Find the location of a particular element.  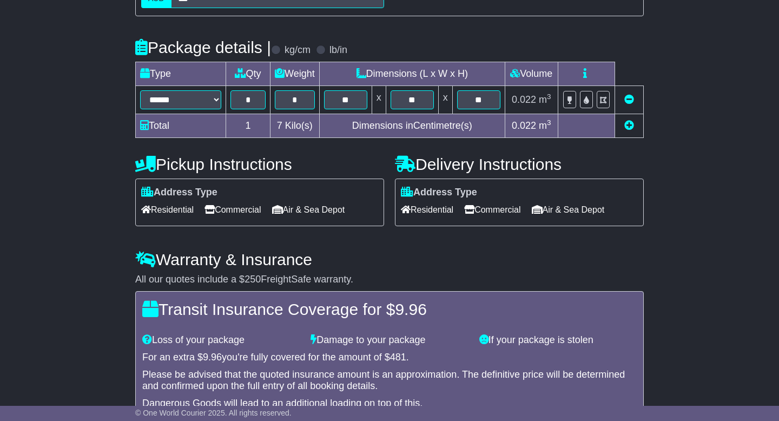

div: If your package is stolen is located at coordinates (558, 340).